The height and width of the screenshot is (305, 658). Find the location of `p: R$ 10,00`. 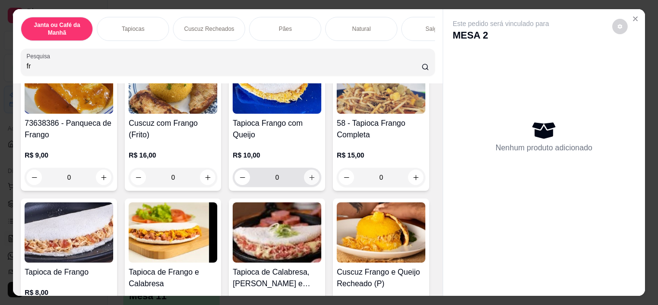

p: R$ 10,00 is located at coordinates (277, 155).